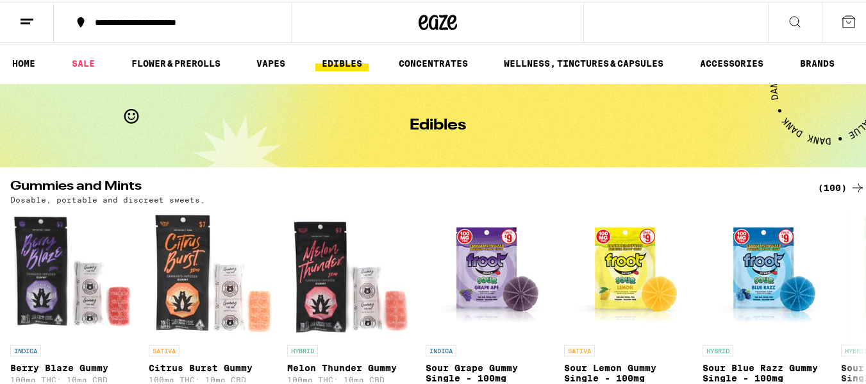  Describe the element at coordinates (731, 62) in the screenshot. I see `a: ACCESSORIES` at that location.